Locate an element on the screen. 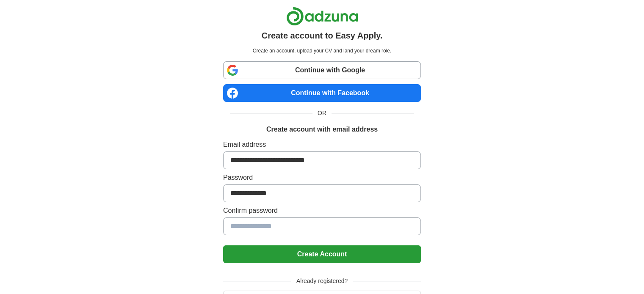 The width and height of the screenshot is (644, 294). h1: Create account to Easy Apply. is located at coordinates (322, 35).